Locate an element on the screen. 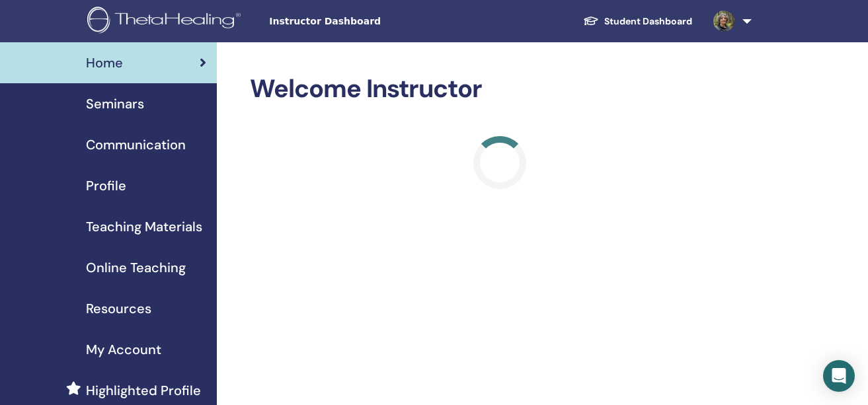 Image resolution: width=868 pixels, height=405 pixels. span: Teaching Materials is located at coordinates (144, 227).